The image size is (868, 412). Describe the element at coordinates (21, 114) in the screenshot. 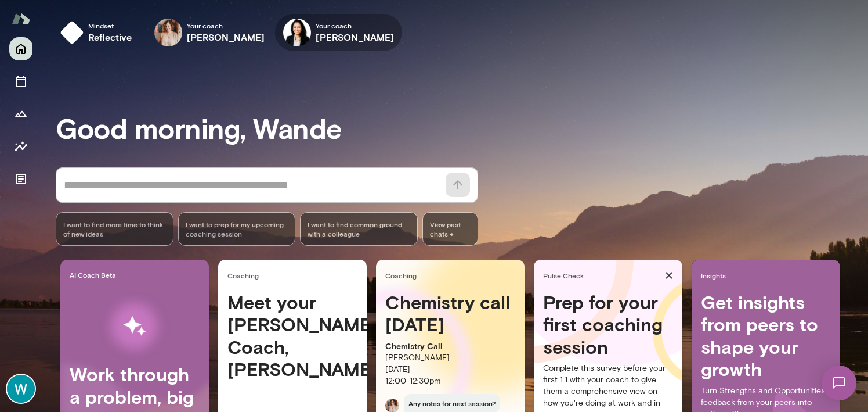

I see `button: Growth Plan` at that location.